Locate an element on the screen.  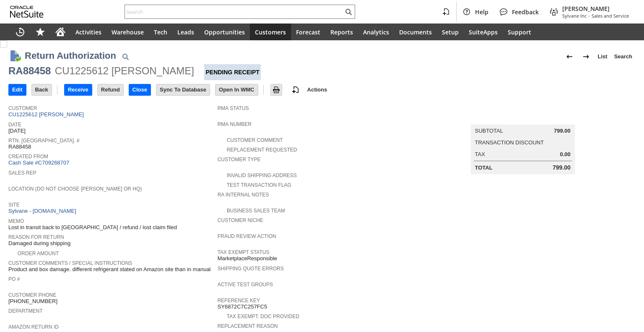
a: Leads is located at coordinates (186, 32).